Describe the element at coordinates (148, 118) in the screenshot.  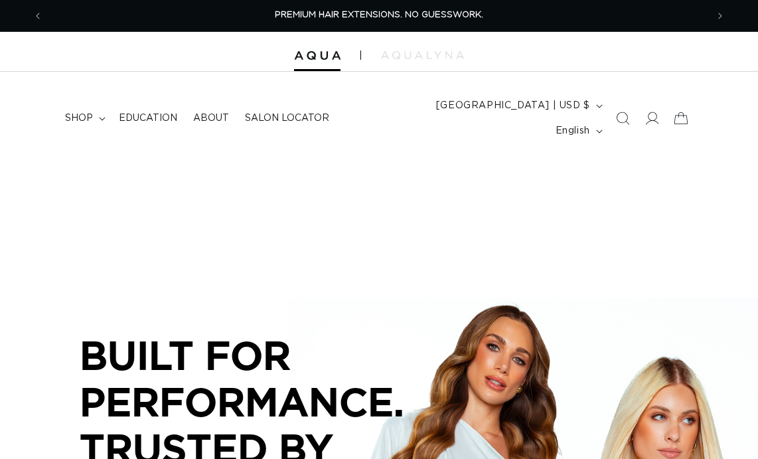
I see `span: Education` at that location.